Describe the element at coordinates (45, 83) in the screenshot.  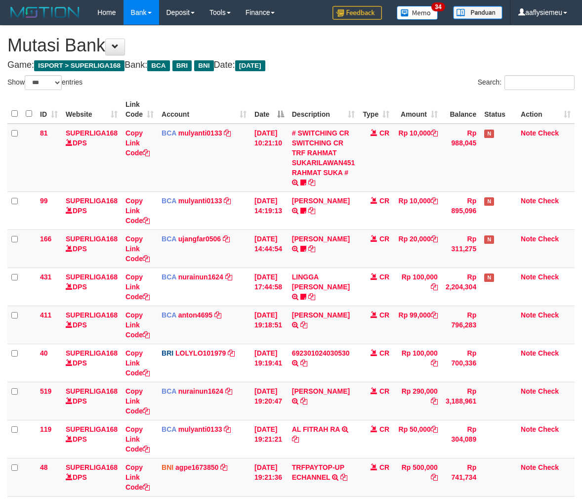
I see `label: Show entries` at that location.